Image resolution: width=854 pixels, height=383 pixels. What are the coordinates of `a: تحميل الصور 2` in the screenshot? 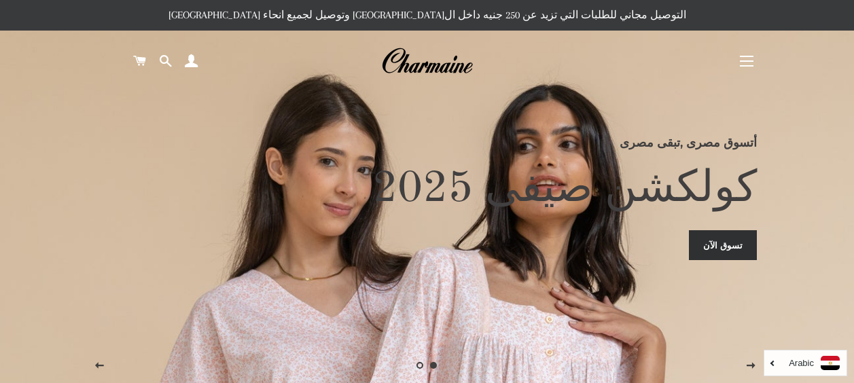 It's located at (420, 365).